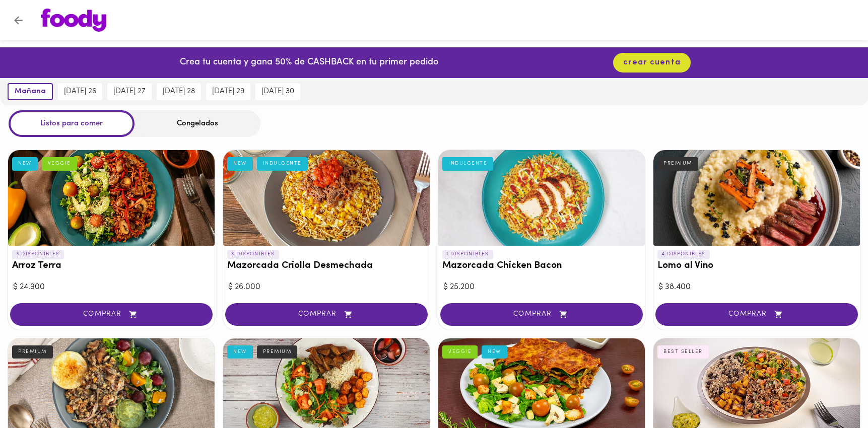 Image resolution: width=868 pixels, height=428 pixels. Describe the element at coordinates (326, 198) in the screenshot. I see `div: Mazorcada Criolla Desmechada` at that location.